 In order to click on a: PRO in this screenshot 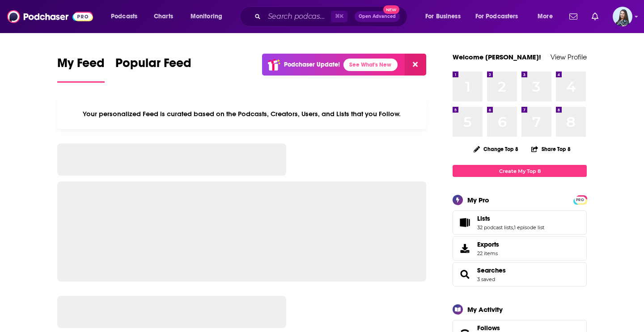, I will do `click(580, 199)`.